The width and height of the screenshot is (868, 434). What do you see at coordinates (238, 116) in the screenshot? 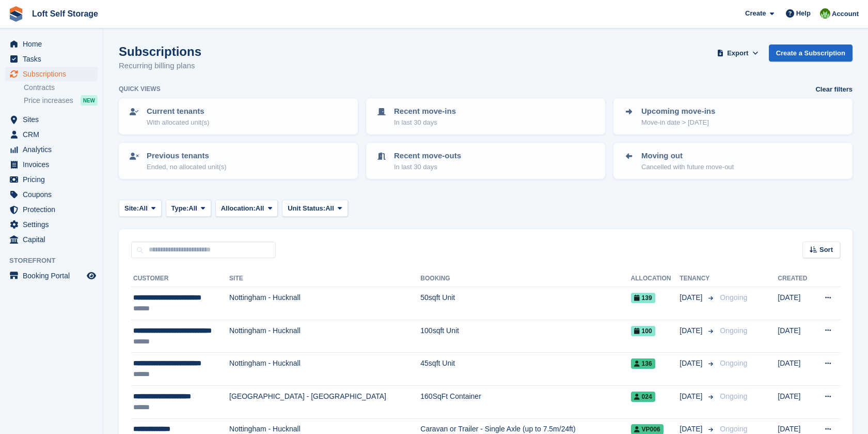
I see `a: Current tenants With allocated unit(s)` at bounding box center [238, 116].